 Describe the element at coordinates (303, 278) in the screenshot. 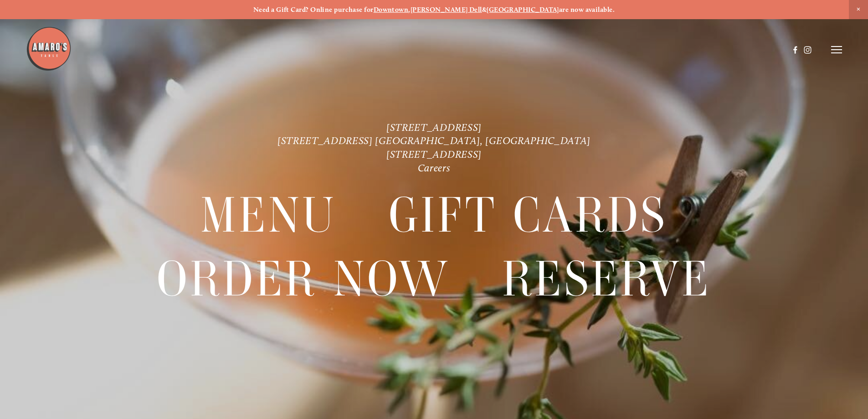

I see `a: Order Now` at that location.